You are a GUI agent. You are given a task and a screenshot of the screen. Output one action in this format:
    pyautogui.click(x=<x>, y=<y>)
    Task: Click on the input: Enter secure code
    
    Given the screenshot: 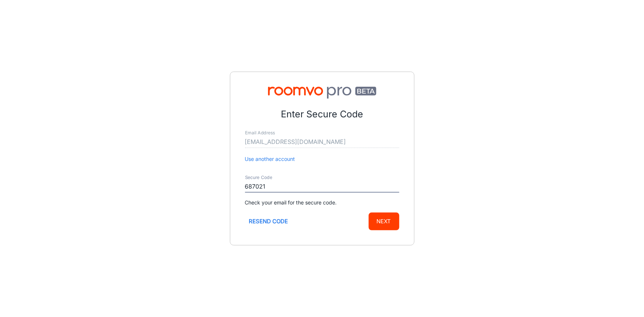 What is the action you would take?
    pyautogui.click(x=322, y=187)
    